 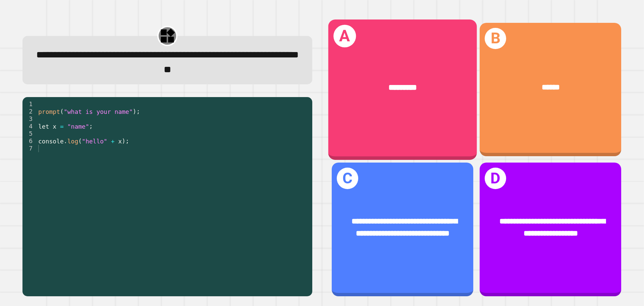 I want to click on div: 4, so click(x=29, y=126).